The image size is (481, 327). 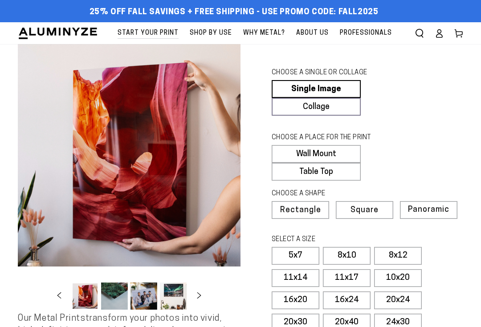 What do you see at coordinates (428, 210) in the screenshot?
I see `span: Panoramic` at bounding box center [428, 210].